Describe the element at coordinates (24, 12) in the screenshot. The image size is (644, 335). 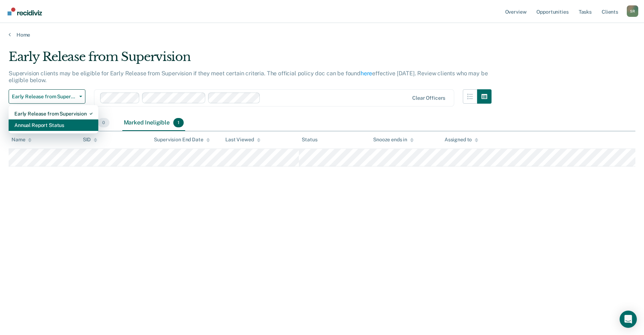
I see `img: Recidiviz` at that location.